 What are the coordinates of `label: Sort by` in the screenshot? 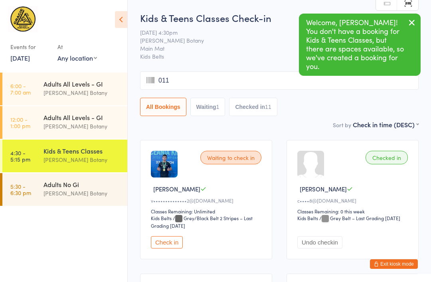 It's located at (342, 125).